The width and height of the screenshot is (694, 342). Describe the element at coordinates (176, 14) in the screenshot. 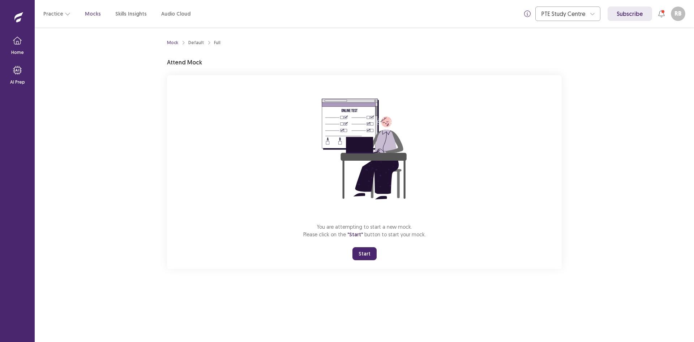

I see `a: Audio Cloud` at that location.